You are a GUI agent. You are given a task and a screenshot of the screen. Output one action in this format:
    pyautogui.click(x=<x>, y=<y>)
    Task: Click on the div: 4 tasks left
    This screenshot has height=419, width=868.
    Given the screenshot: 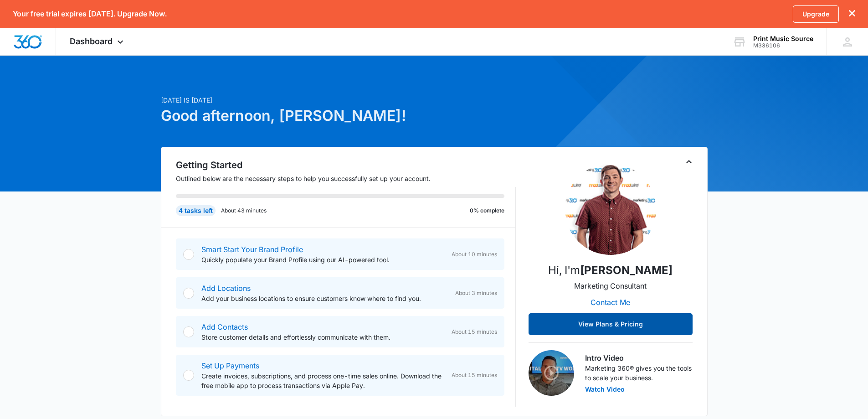 What is the action you would take?
    pyautogui.click(x=195, y=211)
    